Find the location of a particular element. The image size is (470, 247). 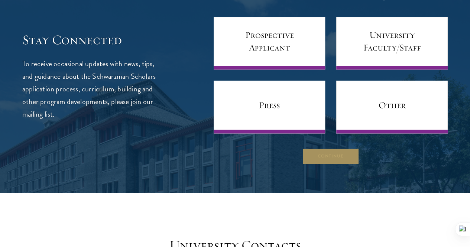

a: Prospective Applicant is located at coordinates (269, 43).